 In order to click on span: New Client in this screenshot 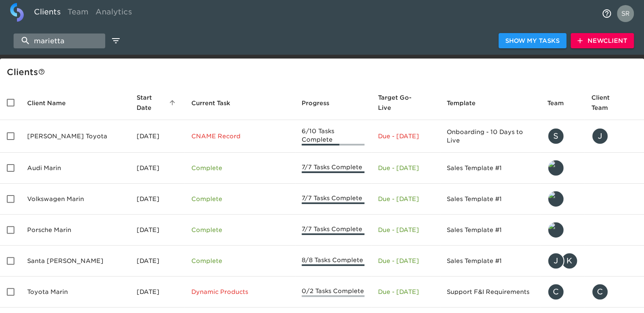, I will do `click(602, 41)`.